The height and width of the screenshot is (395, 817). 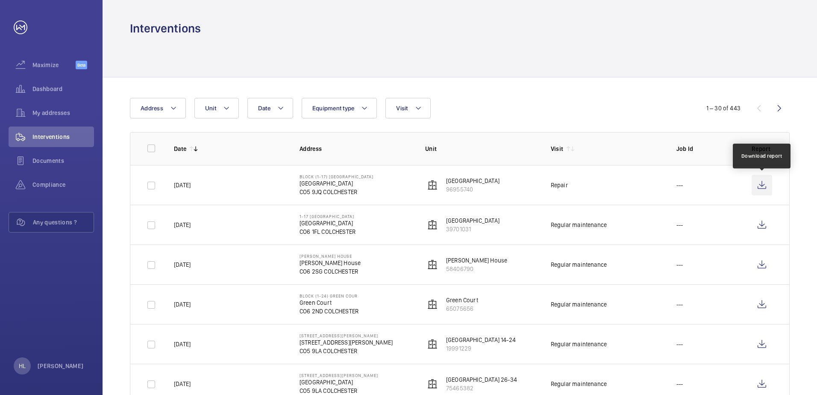 What do you see at coordinates (81, 65) in the screenshot?
I see `span: Beta` at bounding box center [81, 65].